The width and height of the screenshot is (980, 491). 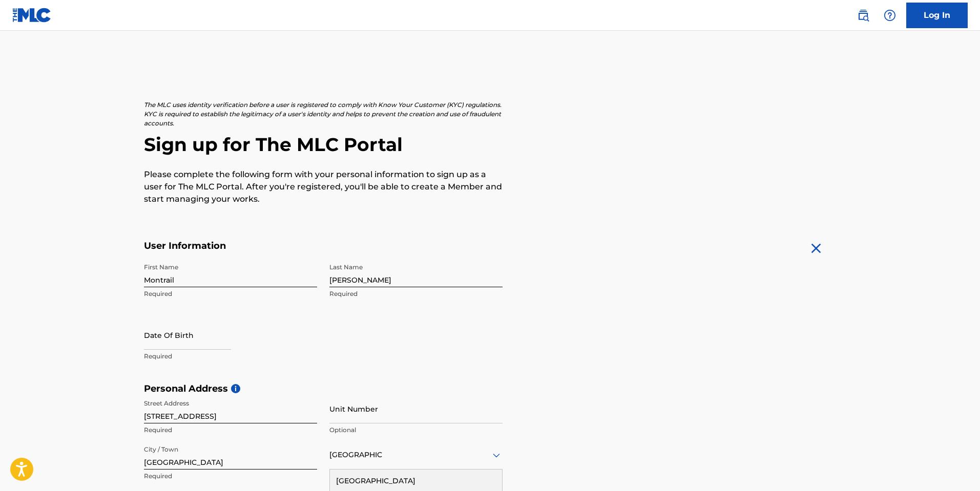 I want to click on p: Please complete the following form with your personal information to sign up as a user for The ML..., so click(x=323, y=187).